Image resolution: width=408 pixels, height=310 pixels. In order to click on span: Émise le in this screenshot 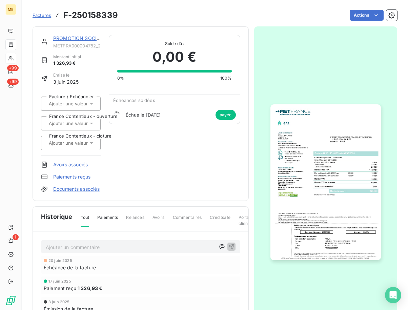, I will do `click(66, 75)`.